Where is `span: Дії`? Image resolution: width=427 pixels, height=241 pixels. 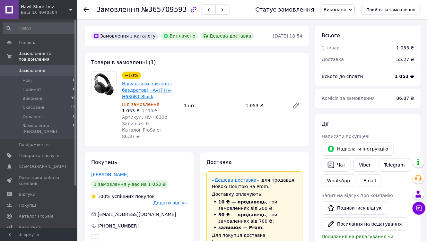 span: Дії is located at coordinates (325, 124).